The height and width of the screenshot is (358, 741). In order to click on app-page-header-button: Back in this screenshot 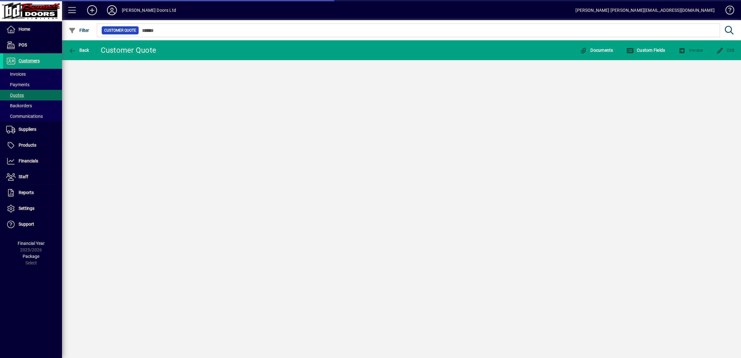, I will do `click(79, 50)`.